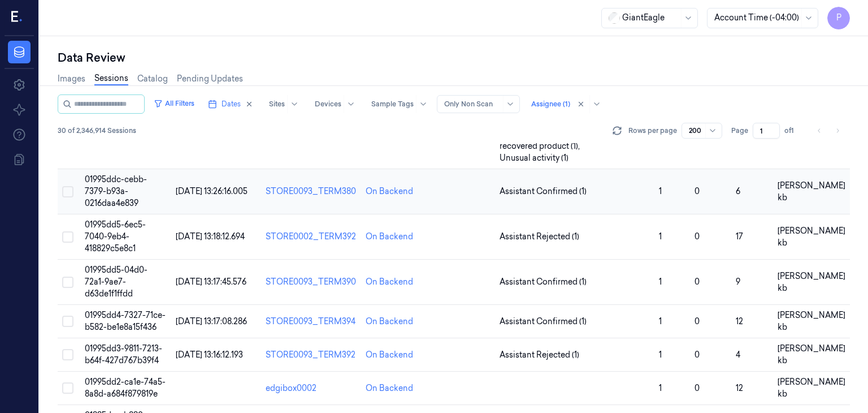 The image size is (868, 413). What do you see at coordinates (111, 79) in the screenshot?
I see `a: Sessions` at bounding box center [111, 79].